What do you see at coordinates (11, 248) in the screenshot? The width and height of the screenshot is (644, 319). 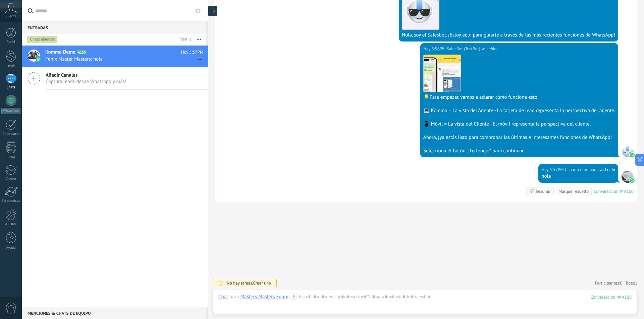 I see `div: Ayuda` at bounding box center [11, 248].